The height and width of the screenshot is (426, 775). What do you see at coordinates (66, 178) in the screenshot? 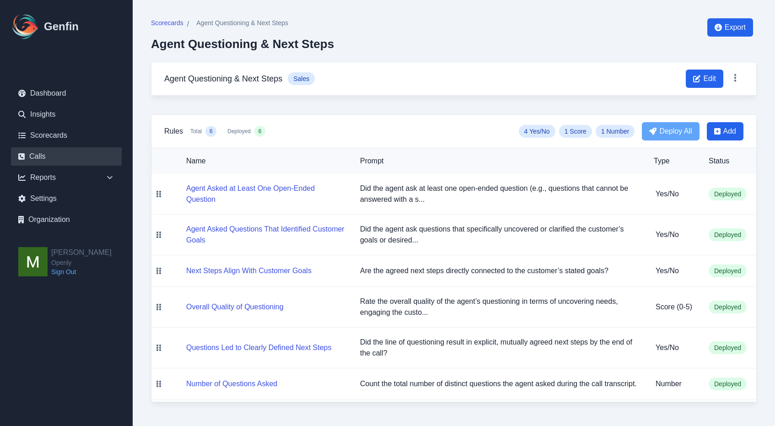
I see `div: Reports` at bounding box center [66, 178].